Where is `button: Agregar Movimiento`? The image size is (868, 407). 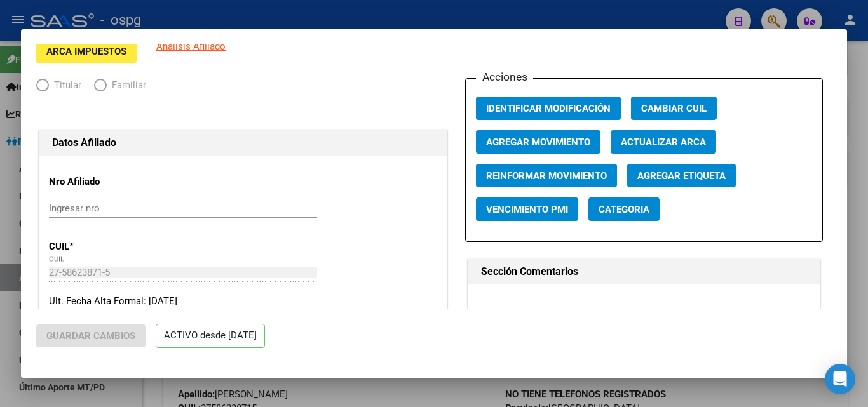
button: Agregar Movimiento is located at coordinates (538, 141).